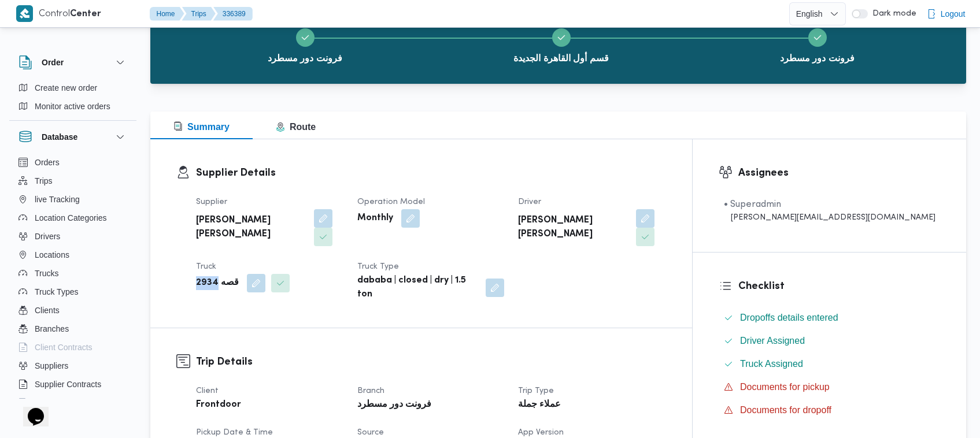 The width and height of the screenshot is (980, 438). Describe the element at coordinates (52, 62) in the screenshot. I see `h3: Order` at that location.